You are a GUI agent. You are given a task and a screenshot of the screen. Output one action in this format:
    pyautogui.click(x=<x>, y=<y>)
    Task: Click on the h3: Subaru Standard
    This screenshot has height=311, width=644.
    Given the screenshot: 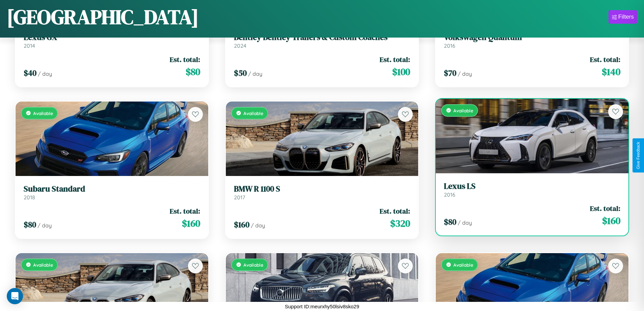 What is the action you would take?
    pyautogui.click(x=112, y=188)
    